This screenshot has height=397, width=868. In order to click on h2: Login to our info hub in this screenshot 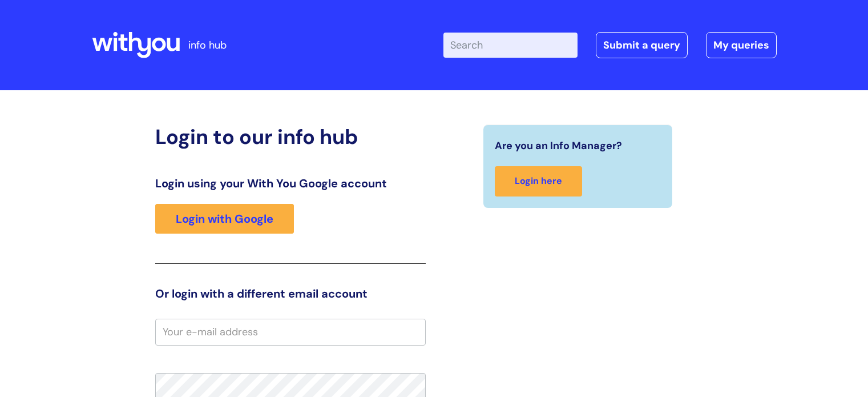, I will do `click(291, 137)`.